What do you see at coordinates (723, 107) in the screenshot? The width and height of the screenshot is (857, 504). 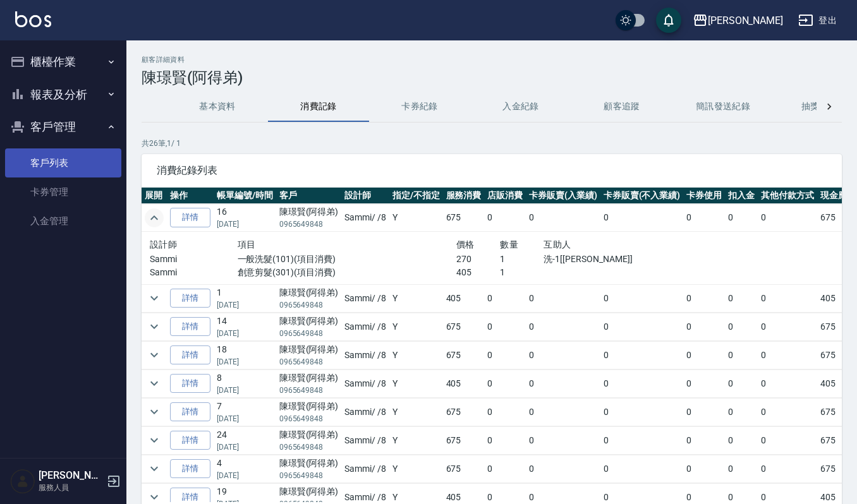 I see `button: 簡訊發送紀錄` at bounding box center [723, 107].